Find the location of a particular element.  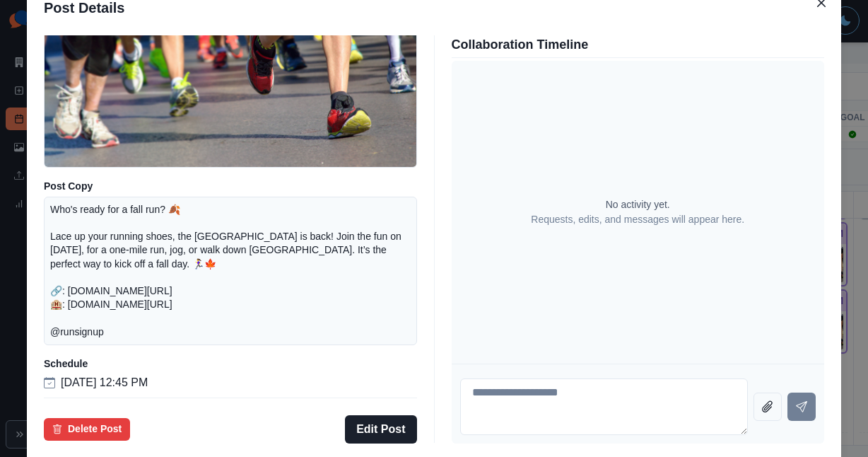

p: Collaboration Timeline is located at coordinates (638, 45).